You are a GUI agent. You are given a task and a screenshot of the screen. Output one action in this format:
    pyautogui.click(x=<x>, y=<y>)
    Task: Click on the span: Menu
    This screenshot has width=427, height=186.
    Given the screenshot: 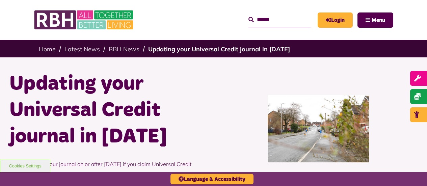 What is the action you would take?
    pyautogui.click(x=378, y=20)
    